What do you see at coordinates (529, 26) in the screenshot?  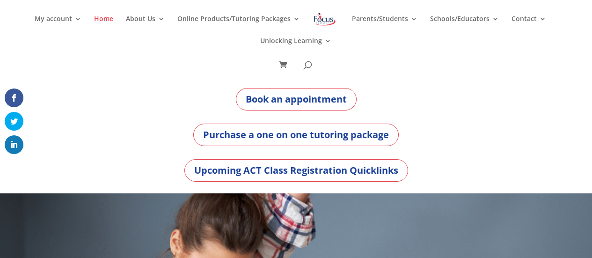 I see `a: Contact` at bounding box center [529, 26].